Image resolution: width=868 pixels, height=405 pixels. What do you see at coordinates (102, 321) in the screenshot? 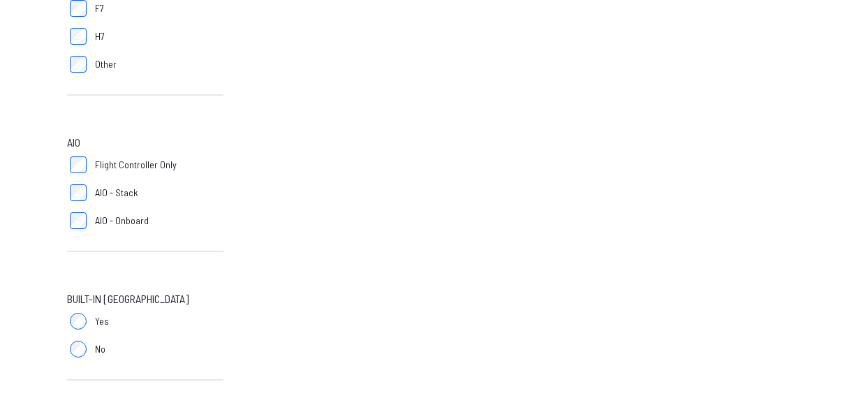
I see `span: Yes` at bounding box center [102, 321].